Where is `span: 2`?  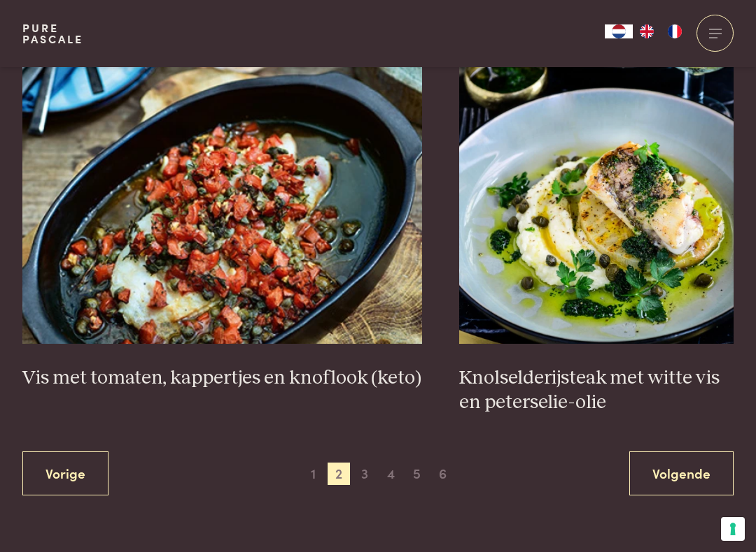
span: 2 is located at coordinates (339, 474).